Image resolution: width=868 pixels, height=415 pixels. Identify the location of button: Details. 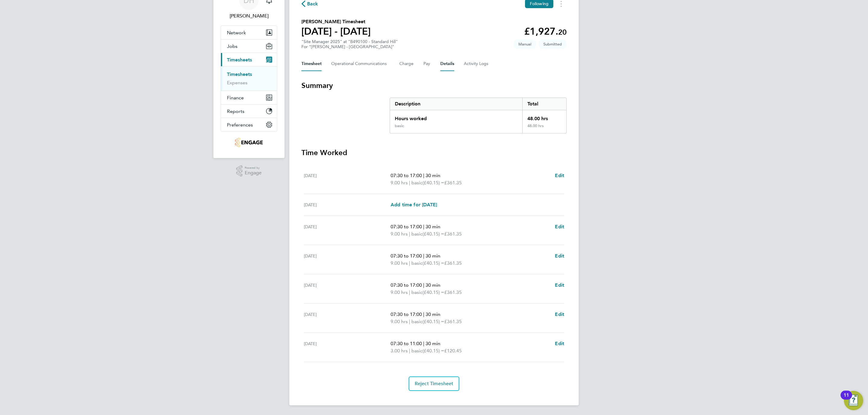
(448, 64).